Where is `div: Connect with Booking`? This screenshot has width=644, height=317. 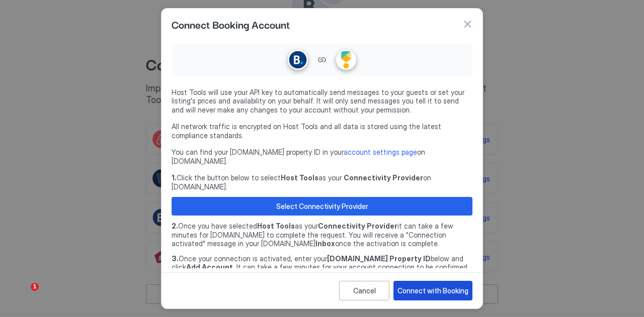
div: Connect with Booking is located at coordinates (433, 291).